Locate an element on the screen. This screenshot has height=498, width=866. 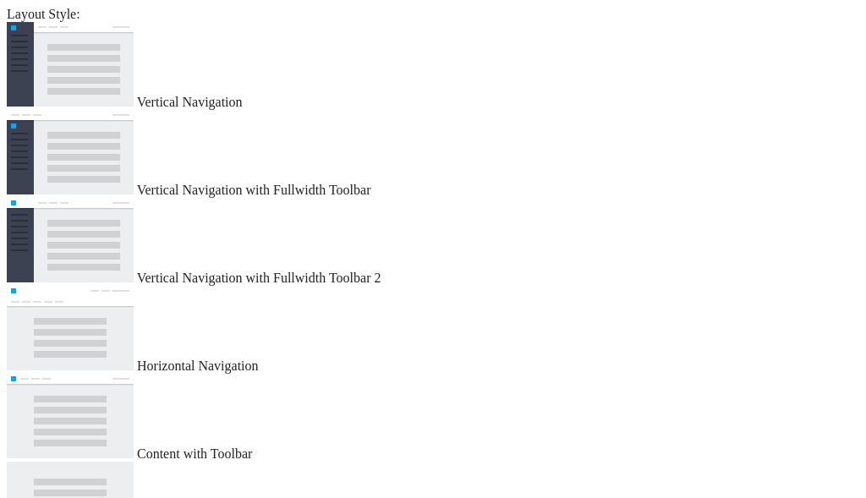
md-radio-button: Vertical Navigation is located at coordinates (433, 66).